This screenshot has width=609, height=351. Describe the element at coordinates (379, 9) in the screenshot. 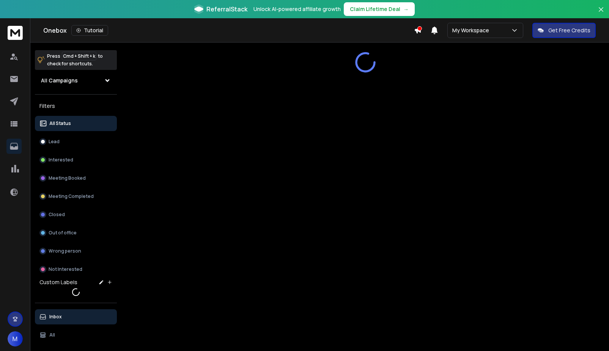

I see `button: Claim Lifetime Deal→` at that location.